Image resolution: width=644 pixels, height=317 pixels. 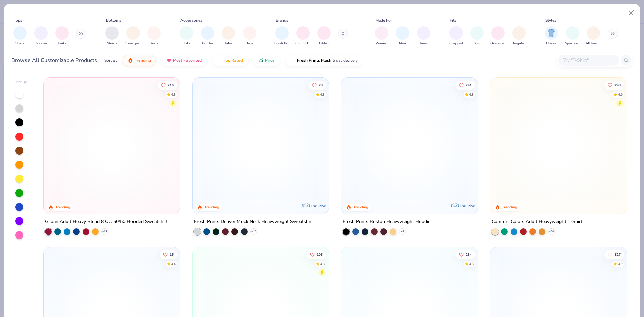 I want to click on img: Unisex Image, so click(x=423, y=32).